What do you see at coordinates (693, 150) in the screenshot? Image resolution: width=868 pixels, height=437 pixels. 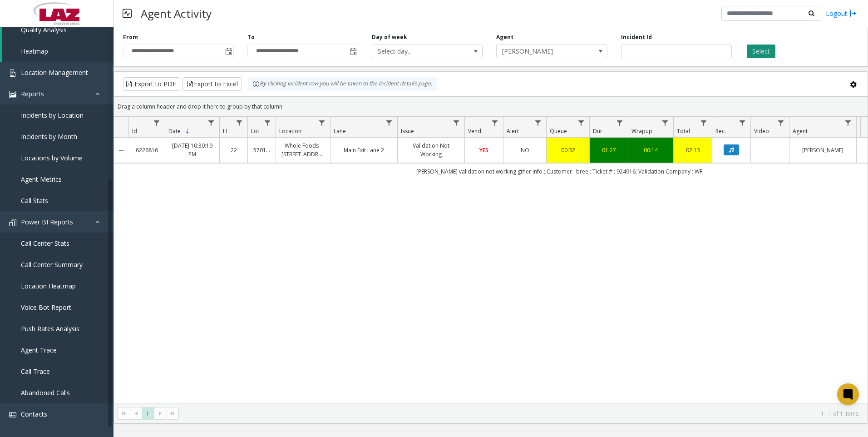 I see `div: 02:13` at bounding box center [693, 150].